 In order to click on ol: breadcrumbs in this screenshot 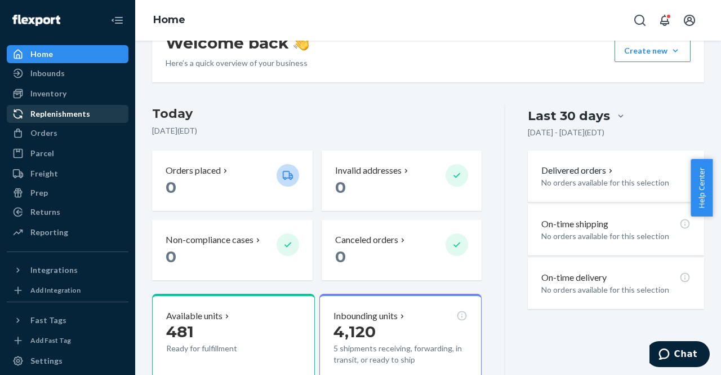, I will do `click(169, 20)`.